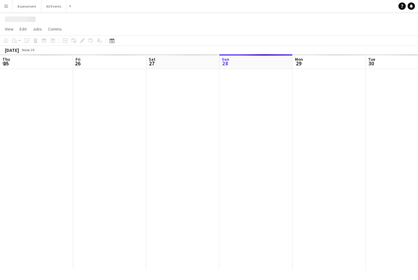 The height and width of the screenshot is (280, 418). What do you see at coordinates (55, 29) in the screenshot?
I see `a: Comms` at bounding box center [55, 29].